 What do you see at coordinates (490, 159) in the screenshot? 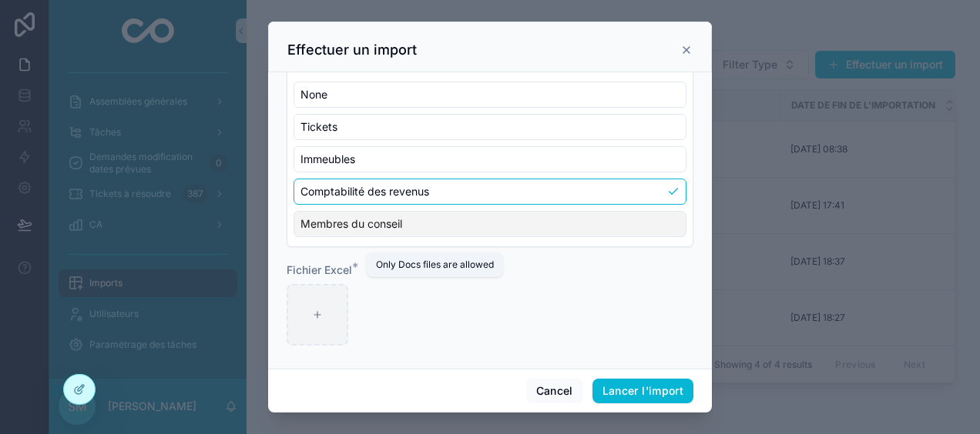
I see `div: Suggestions` at bounding box center [490, 159].